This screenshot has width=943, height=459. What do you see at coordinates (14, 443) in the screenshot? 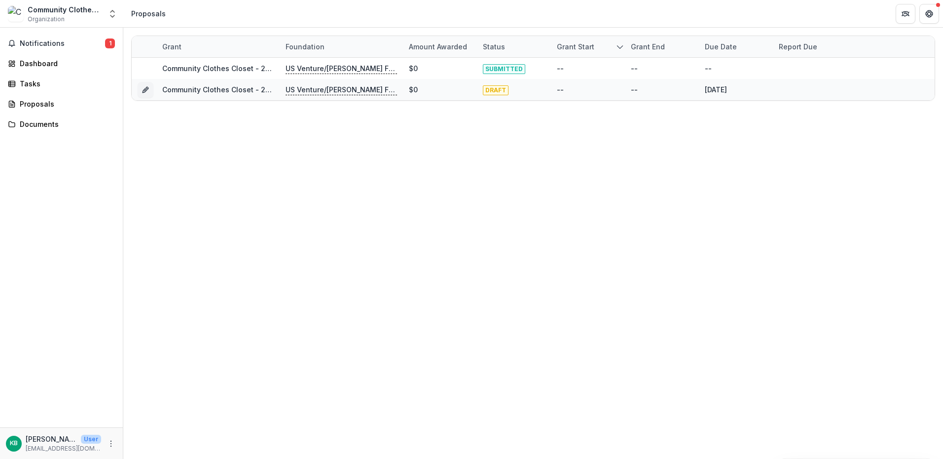
I see `div: Karissa Buck` at bounding box center [14, 443].